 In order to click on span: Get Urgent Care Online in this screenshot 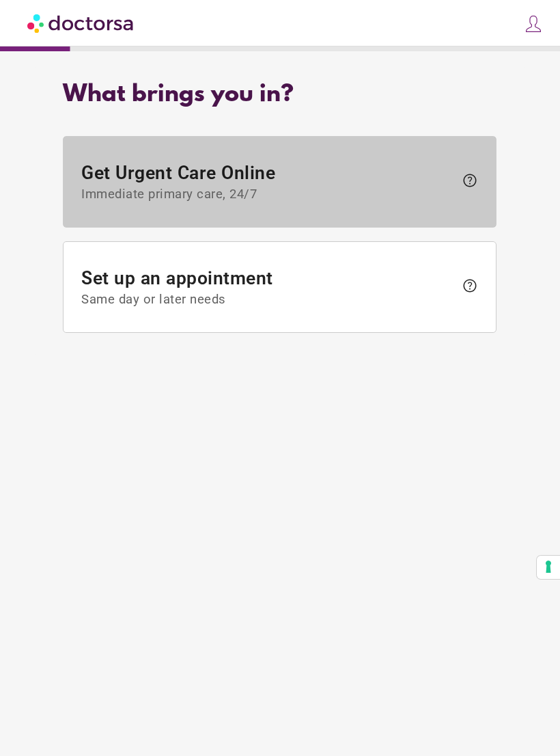, I will do `click(269, 182)`.